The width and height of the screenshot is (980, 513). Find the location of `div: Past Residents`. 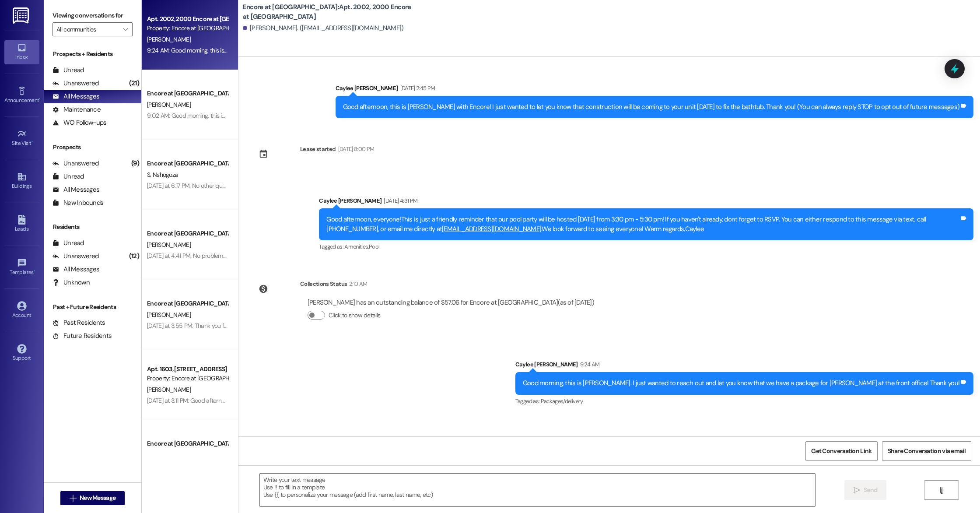

div: Past Residents is located at coordinates (79, 322).